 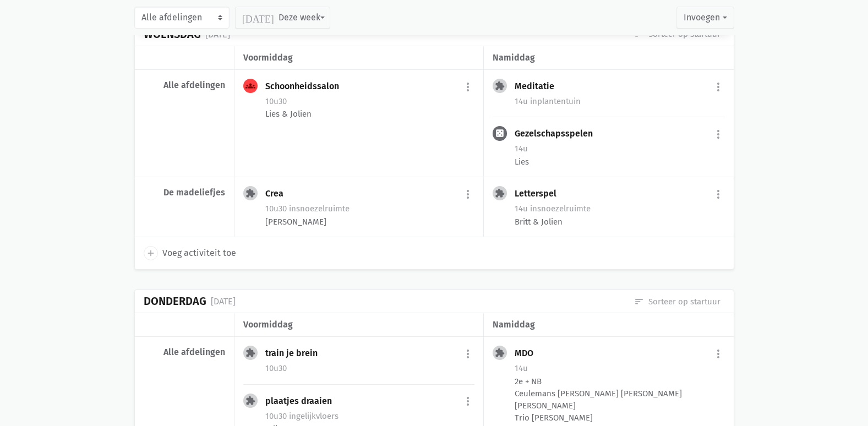 I want to click on button: Invoegen, so click(x=705, y=18).